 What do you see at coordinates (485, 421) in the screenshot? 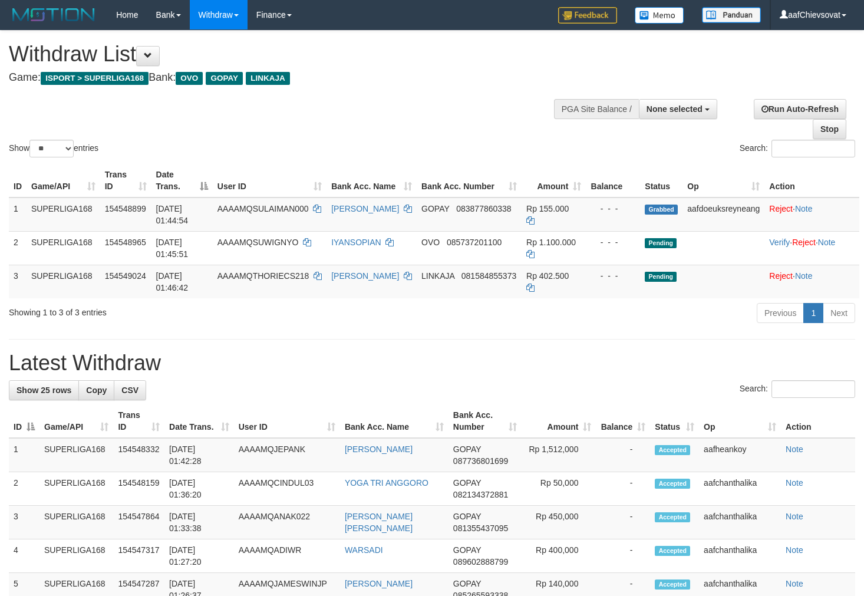
I see `th: Bank Acc. Number: activate to sort column ascending` at bounding box center [485, 421].